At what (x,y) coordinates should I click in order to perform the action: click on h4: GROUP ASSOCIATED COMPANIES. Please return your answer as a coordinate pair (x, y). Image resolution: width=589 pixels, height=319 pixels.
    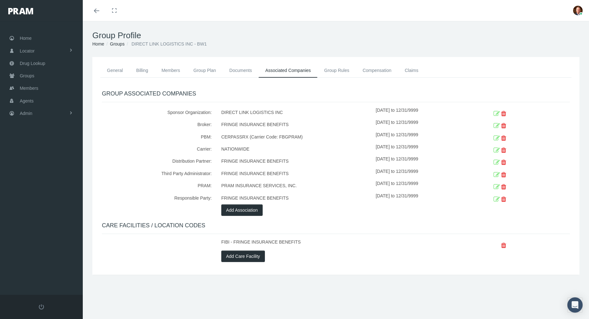
    Looking at the image, I should click on (336, 94).